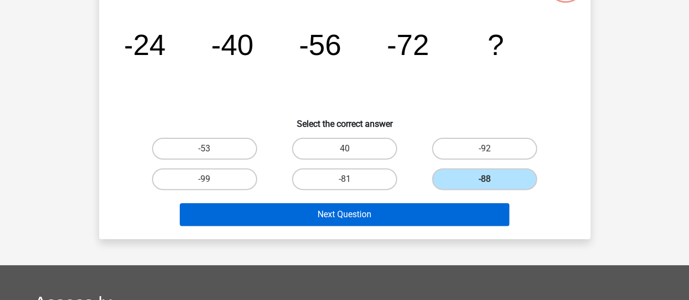 The width and height of the screenshot is (689, 300). I want to click on h6: Select the correct answer, so click(345, 119).